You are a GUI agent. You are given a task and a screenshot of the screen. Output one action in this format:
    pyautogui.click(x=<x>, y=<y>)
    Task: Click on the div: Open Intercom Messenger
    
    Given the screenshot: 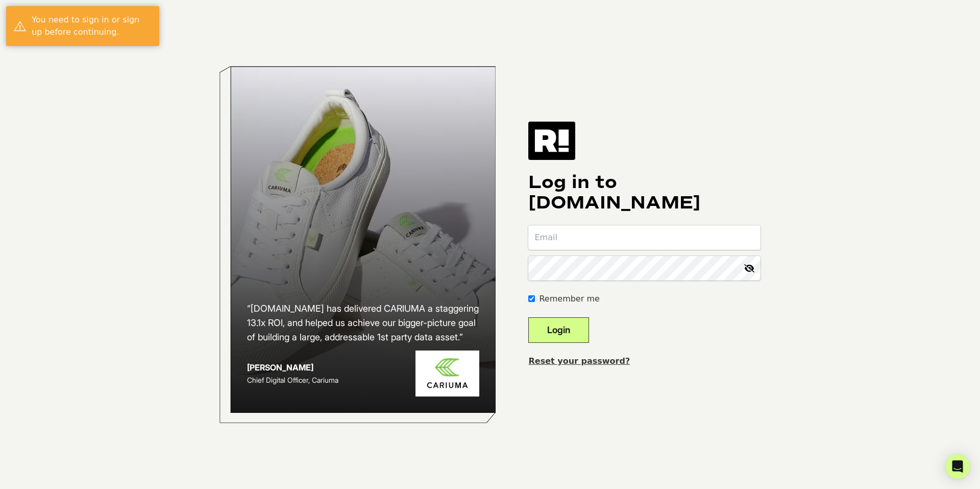 What is the action you would take?
    pyautogui.click(x=958, y=466)
    